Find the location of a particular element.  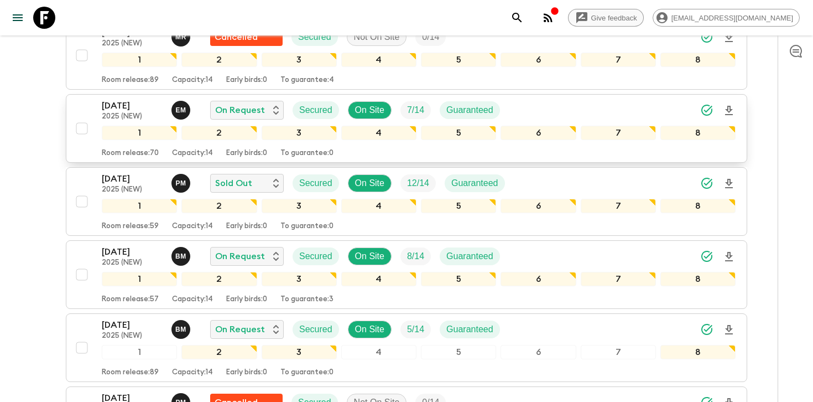

p: Room release: 59 is located at coordinates (130, 226).